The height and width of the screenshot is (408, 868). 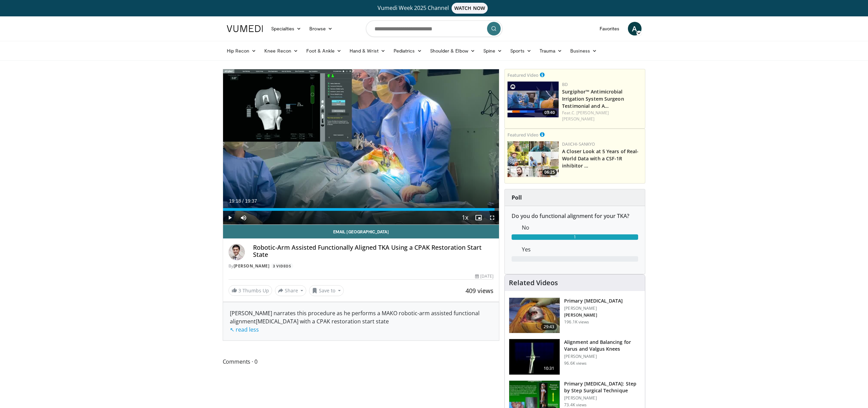 What do you see at coordinates (602, 116) in the screenshot?
I see `div: Feat.` at bounding box center [602, 116].